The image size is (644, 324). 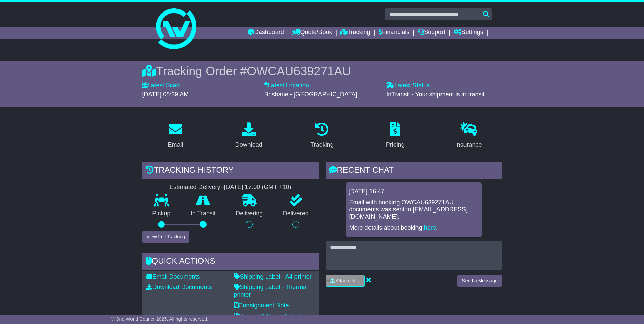 What do you see at coordinates (469, 33) in the screenshot?
I see `a: Settings` at bounding box center [469, 33].